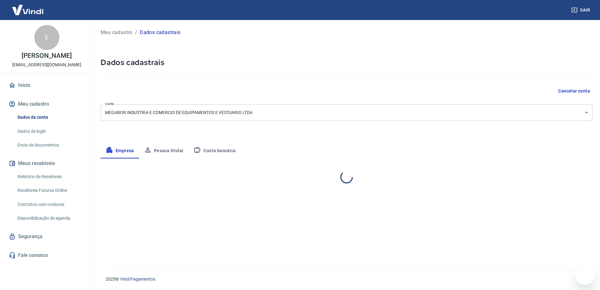 The image size is (600, 290). What do you see at coordinates (164, 151) in the screenshot?
I see `button: Pessoa titular` at bounding box center [164, 151].